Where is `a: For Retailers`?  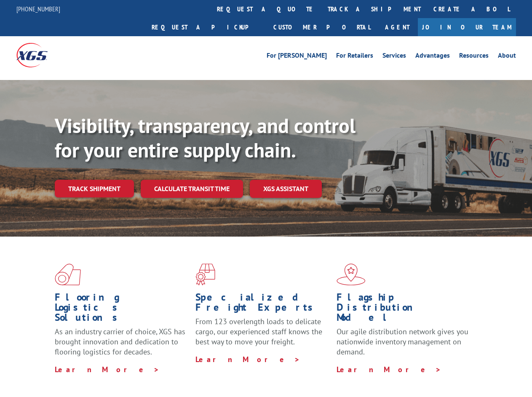 a: For Retailers is located at coordinates (354, 57).